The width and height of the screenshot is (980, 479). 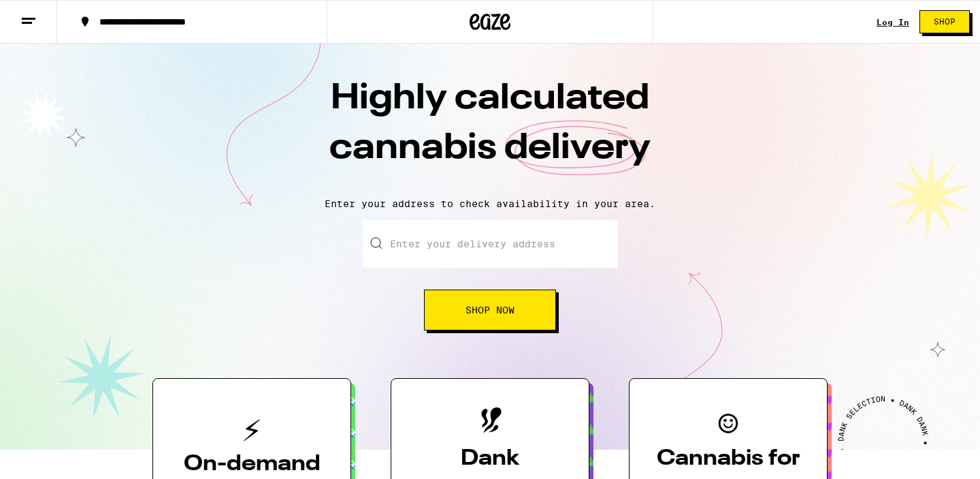 I want to click on button: Shop, so click(x=944, y=22).